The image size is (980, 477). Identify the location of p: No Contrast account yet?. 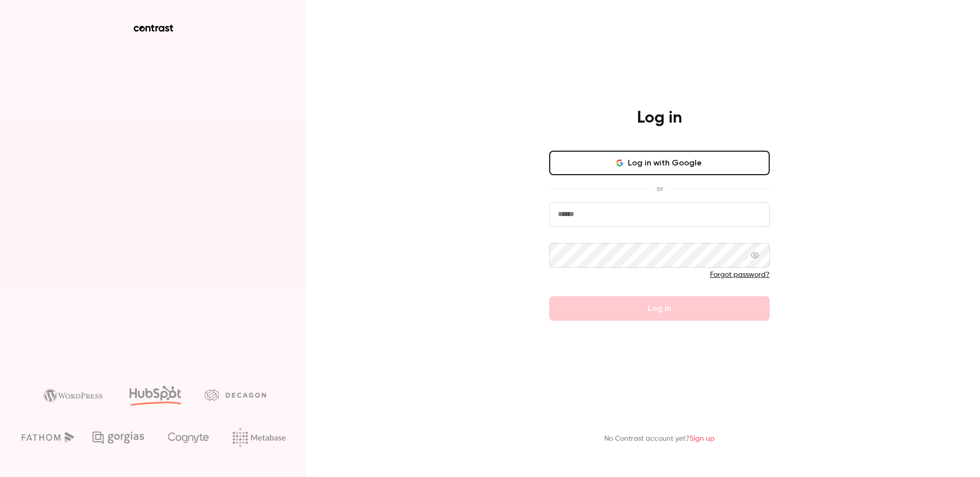
(659, 439).